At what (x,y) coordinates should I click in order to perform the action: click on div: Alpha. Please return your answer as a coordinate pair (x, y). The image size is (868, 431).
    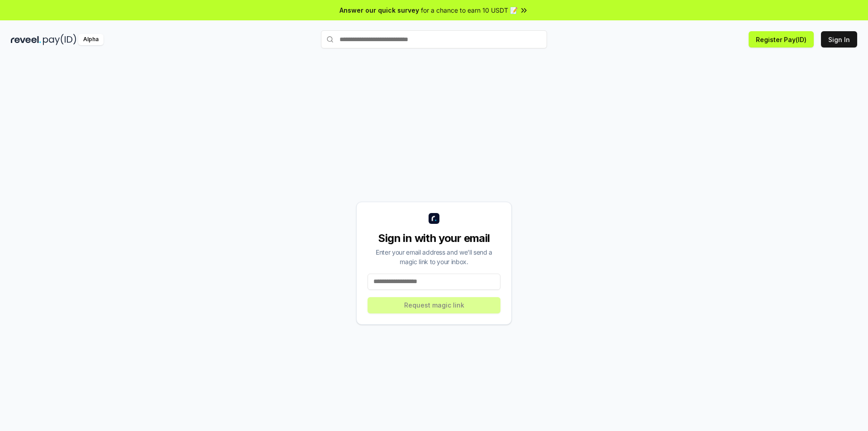
    Looking at the image, I should click on (91, 39).